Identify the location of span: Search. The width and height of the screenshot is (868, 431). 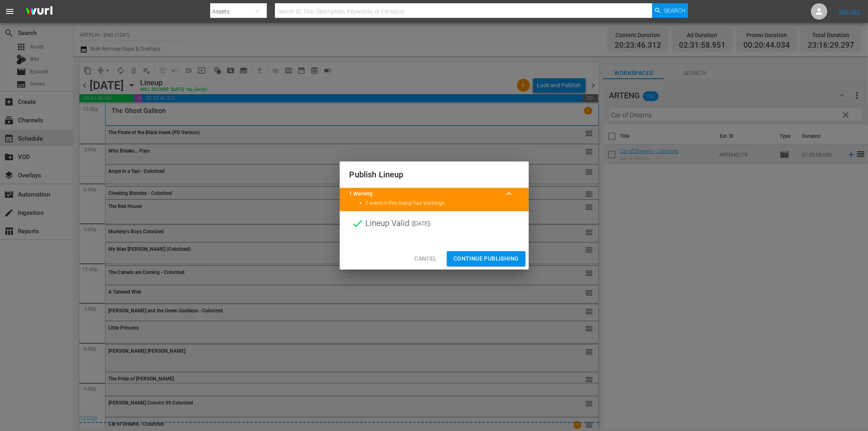
(675, 11).